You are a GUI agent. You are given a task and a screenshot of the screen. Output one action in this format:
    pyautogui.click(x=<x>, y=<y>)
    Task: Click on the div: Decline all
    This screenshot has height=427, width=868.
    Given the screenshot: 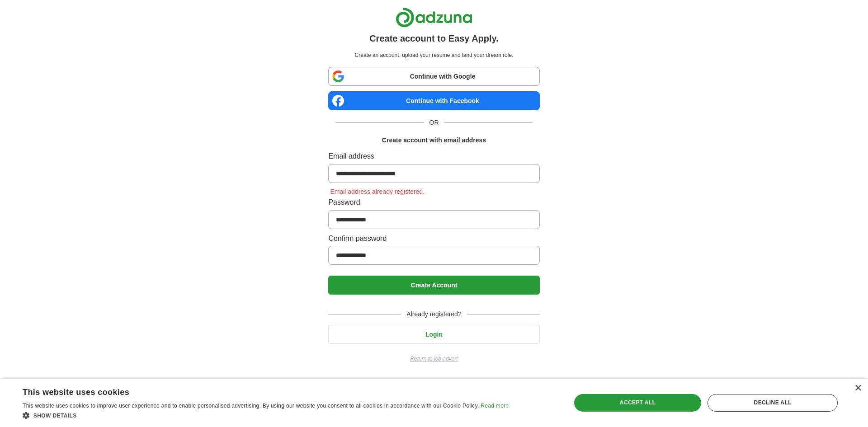 What is the action you would take?
    pyautogui.click(x=772, y=402)
    